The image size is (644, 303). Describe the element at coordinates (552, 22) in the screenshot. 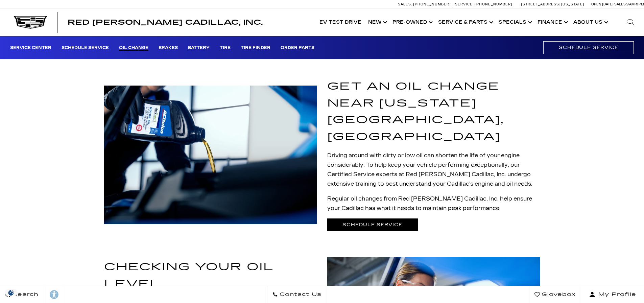

I see `a: Finance` at that location.